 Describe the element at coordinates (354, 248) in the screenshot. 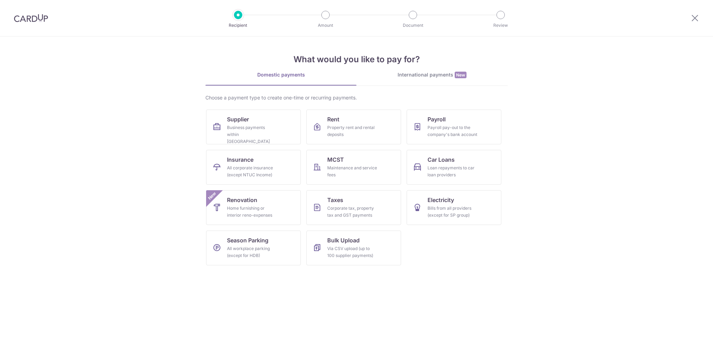

I see `a: Bulk UploadVia CSV upload (up to 100 supplier payments)` at that location.